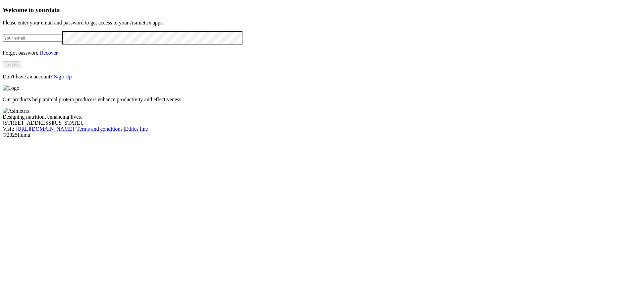 This screenshot has height=304, width=644. Describe the element at coordinates (322, 135) in the screenshot. I see `div: © 2025 Iluma` at that location.